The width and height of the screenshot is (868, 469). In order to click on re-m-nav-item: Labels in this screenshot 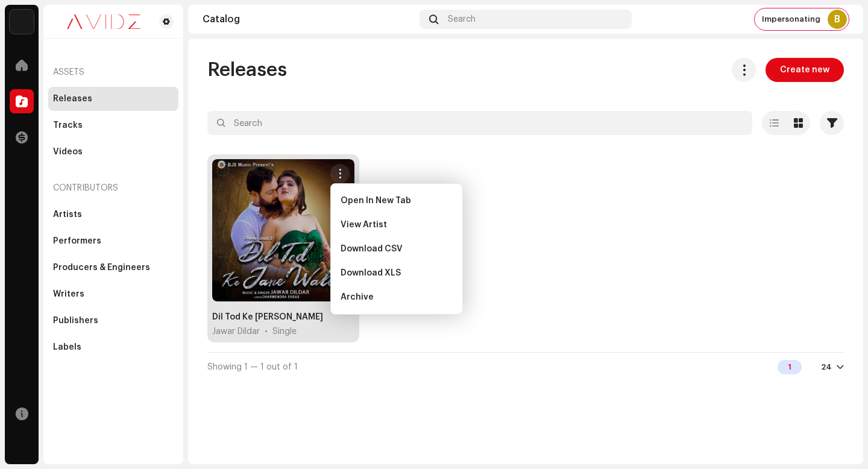, I will do `click(113, 347)`.